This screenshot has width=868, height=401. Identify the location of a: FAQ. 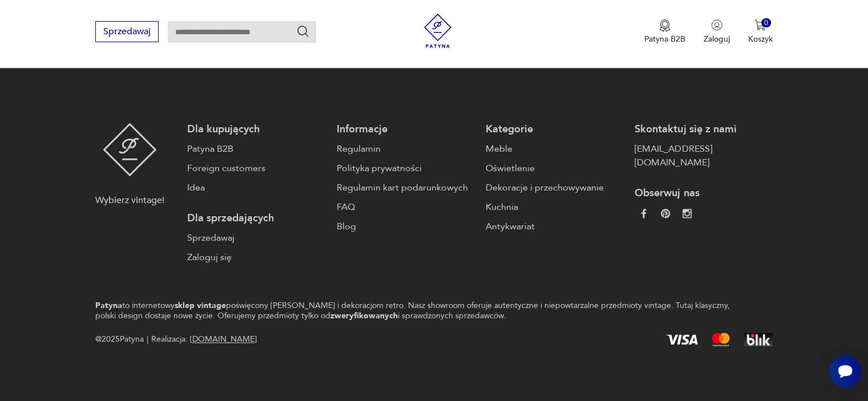
(405, 207).